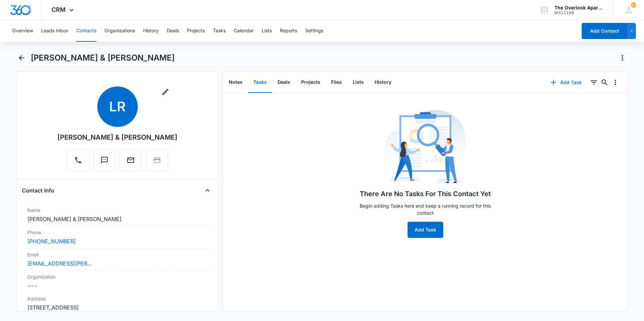 The image size is (644, 321). Describe the element at coordinates (59, 9) in the screenshot. I see `span: CRM` at that location.